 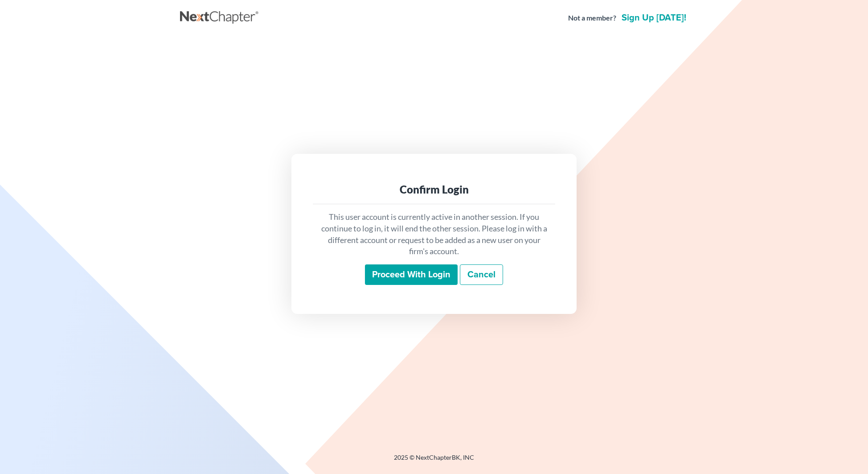 What do you see at coordinates (592, 17) in the screenshot?
I see `strong: Not a member?` at bounding box center [592, 17].